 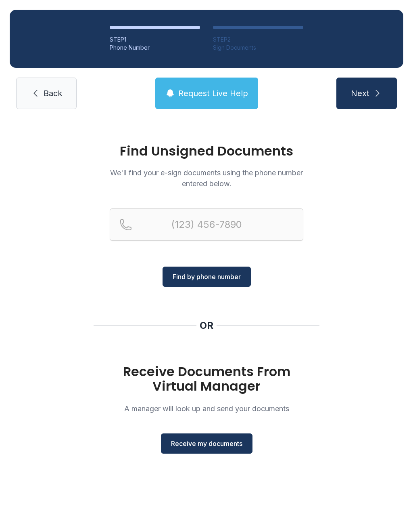 What do you see at coordinates (360, 93) in the screenshot?
I see `span: Next` at bounding box center [360, 93].